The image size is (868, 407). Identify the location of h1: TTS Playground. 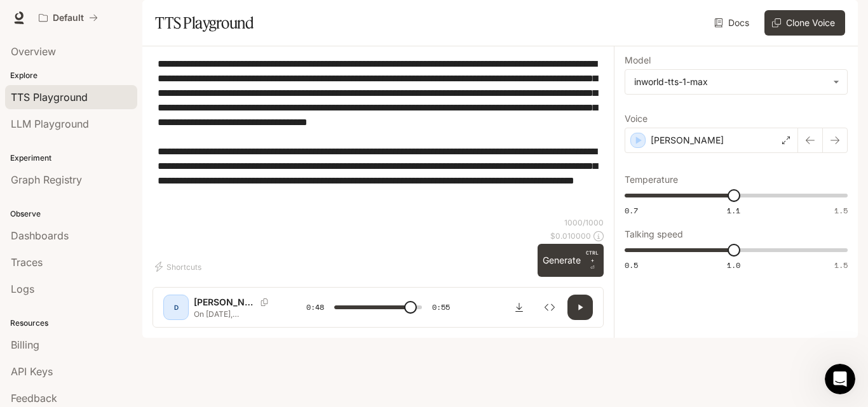
(204, 23).